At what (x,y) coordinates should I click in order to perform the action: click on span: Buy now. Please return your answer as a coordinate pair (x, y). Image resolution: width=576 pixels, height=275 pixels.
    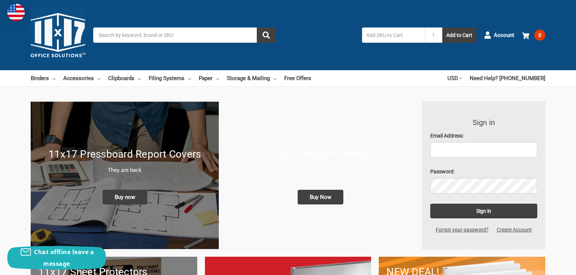
    Looking at the image, I should click on (125, 197).